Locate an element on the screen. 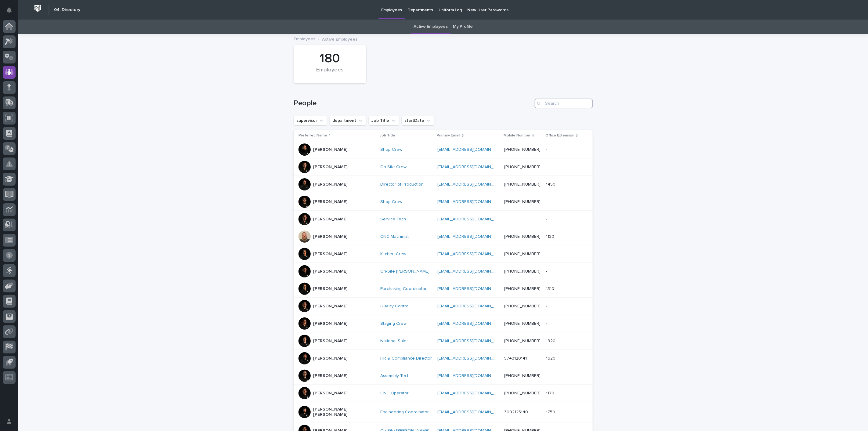  div: Notifications is located at coordinates (12, 13).